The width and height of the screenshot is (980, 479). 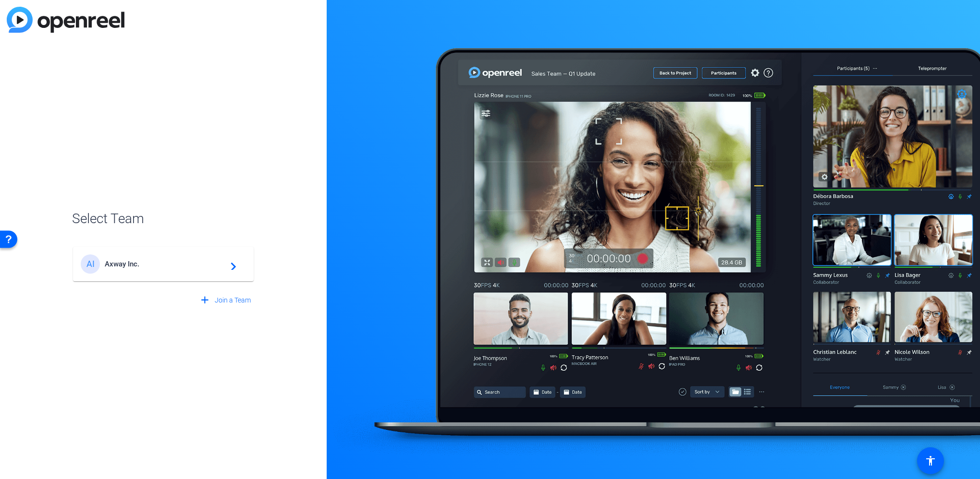 I want to click on div: AI, so click(x=90, y=264).